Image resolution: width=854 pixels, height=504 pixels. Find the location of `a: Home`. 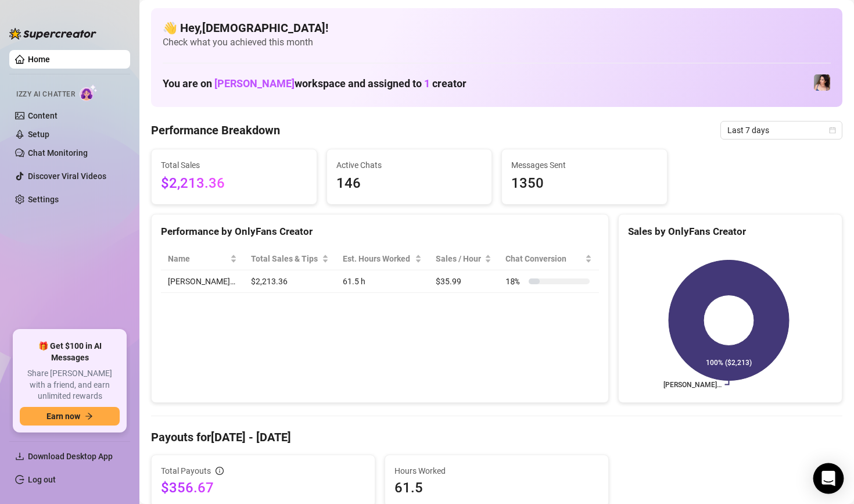

a: Home is located at coordinates (39, 59).